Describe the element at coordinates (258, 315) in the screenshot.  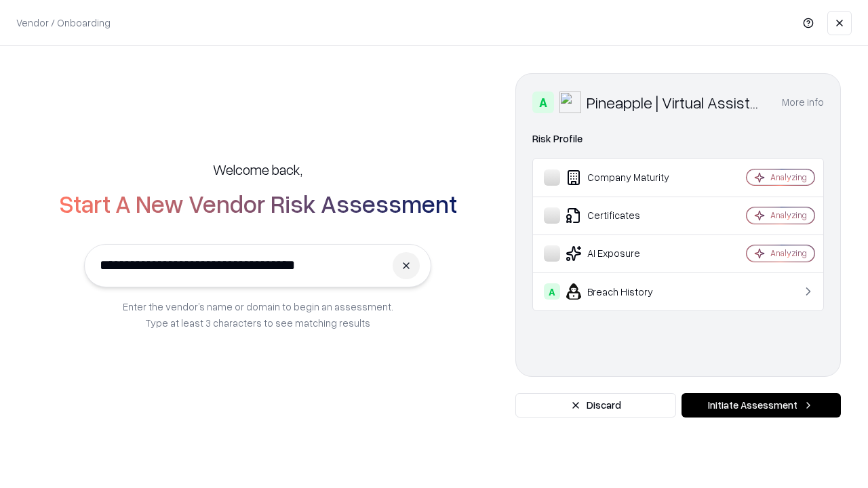
I see `p: Enter the vendor’s name or domain to begin an assessment. Type at least 3 characters to see match...` at that location.